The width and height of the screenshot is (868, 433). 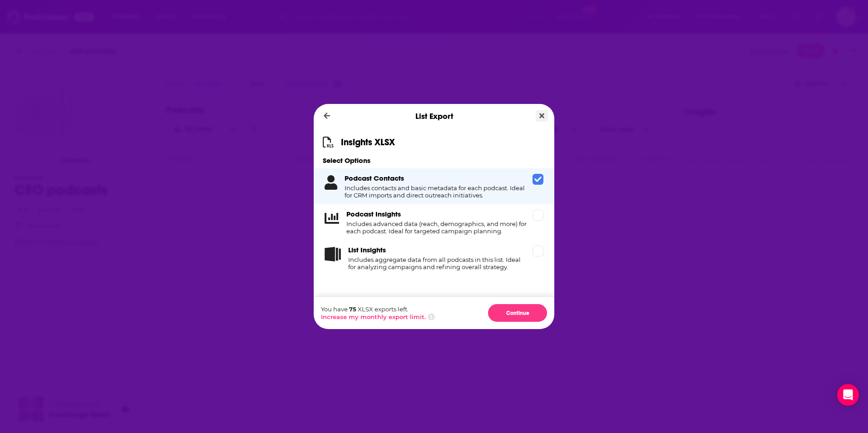 I want to click on span: 75, so click(x=353, y=309).